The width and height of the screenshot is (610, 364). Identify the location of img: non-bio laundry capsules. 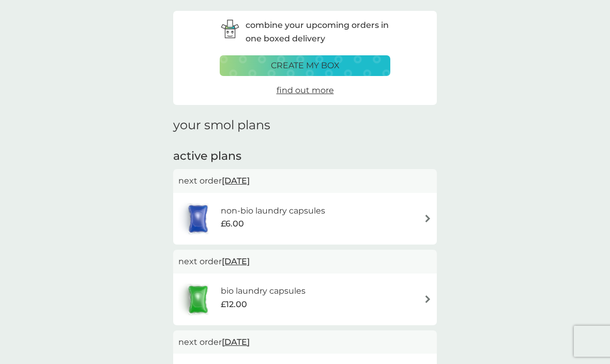
(198, 219).